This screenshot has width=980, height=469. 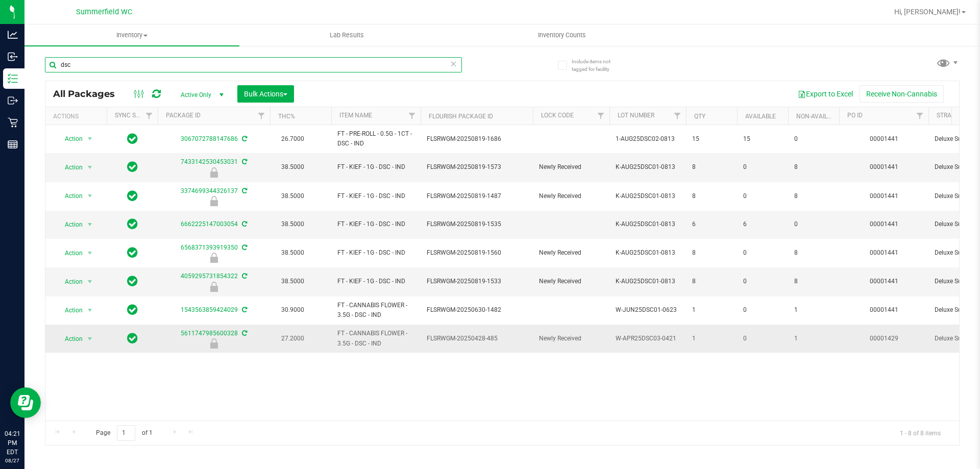 What do you see at coordinates (132, 35) in the screenshot?
I see `span: Inventory` at bounding box center [132, 35].